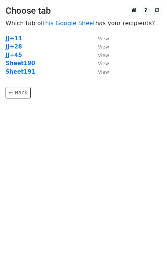 The width and height of the screenshot is (167, 265). Describe the element at coordinates (14, 47) in the screenshot. I see `strong: JJ+28` at that location.